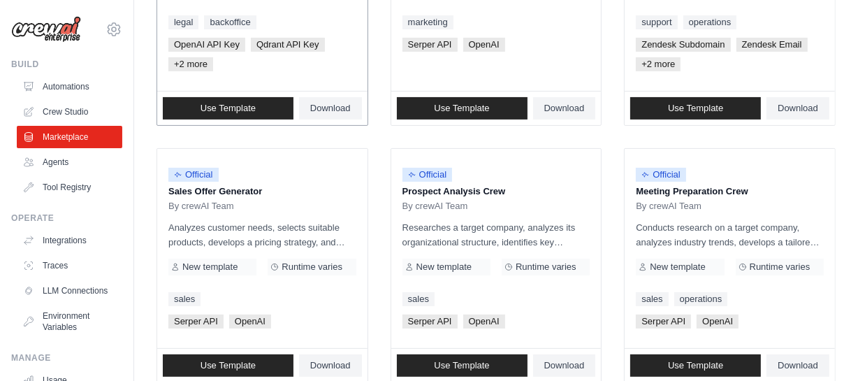 This screenshot has height=381, width=858. What do you see at coordinates (656, 22) in the screenshot?
I see `a: support` at bounding box center [656, 22].